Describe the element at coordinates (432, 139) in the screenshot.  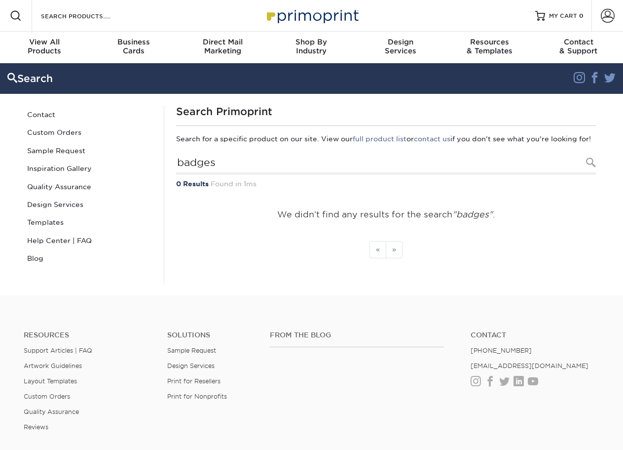
I see `a: contact us` at that location.